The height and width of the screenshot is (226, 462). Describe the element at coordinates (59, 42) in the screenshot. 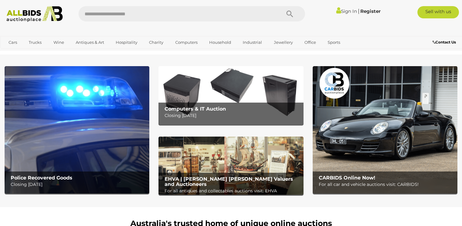

I see `a: Wine` at that location.